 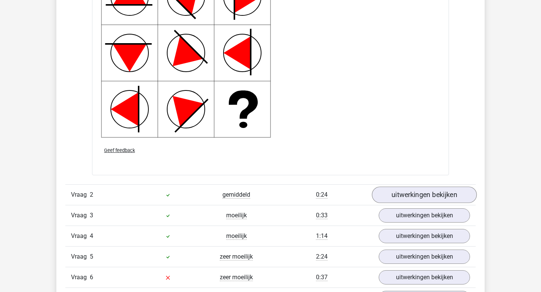 I want to click on span: 0:37, so click(x=321, y=277).